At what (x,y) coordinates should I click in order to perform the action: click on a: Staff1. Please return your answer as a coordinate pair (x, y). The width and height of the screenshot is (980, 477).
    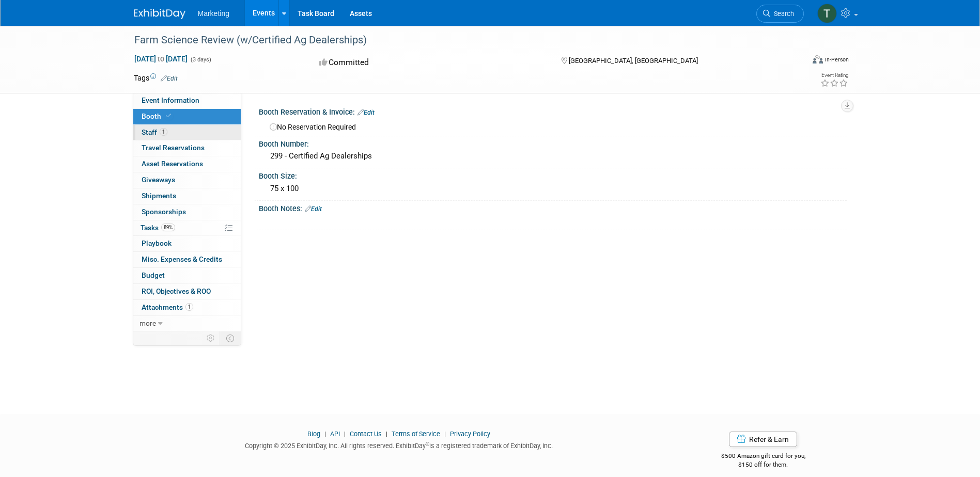
    Looking at the image, I should click on (187, 132).